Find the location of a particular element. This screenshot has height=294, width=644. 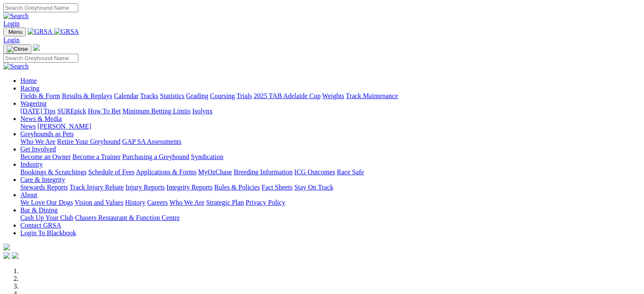

a: Racing is located at coordinates (30, 88).